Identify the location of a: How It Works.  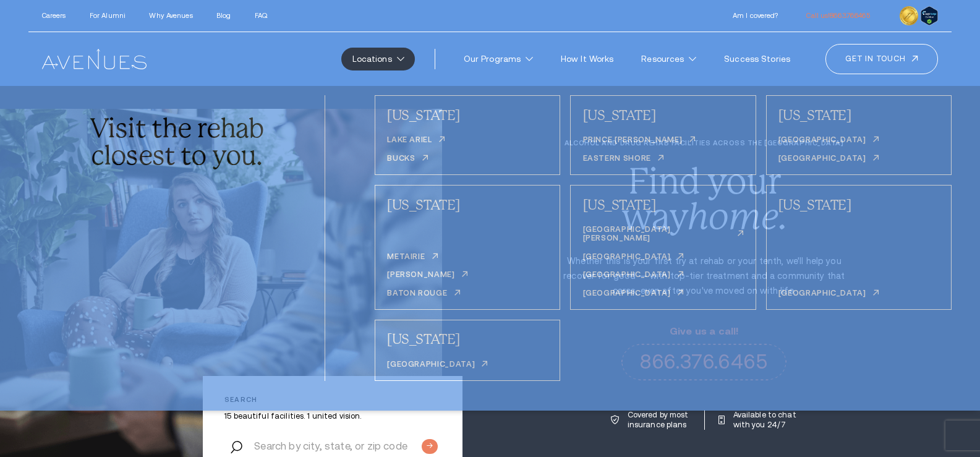
(587, 58).